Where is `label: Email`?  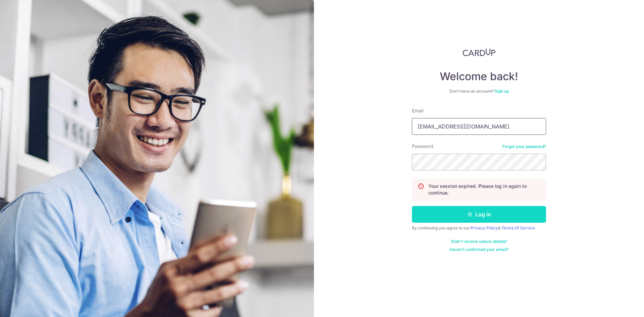
label: Email is located at coordinates (418, 111).